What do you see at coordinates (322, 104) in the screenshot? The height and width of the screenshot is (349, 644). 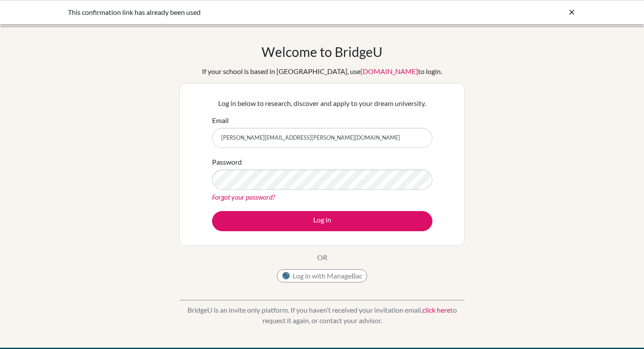 I see `p: Log in below to research, discover and apply to your dream university.` at bounding box center [322, 104].